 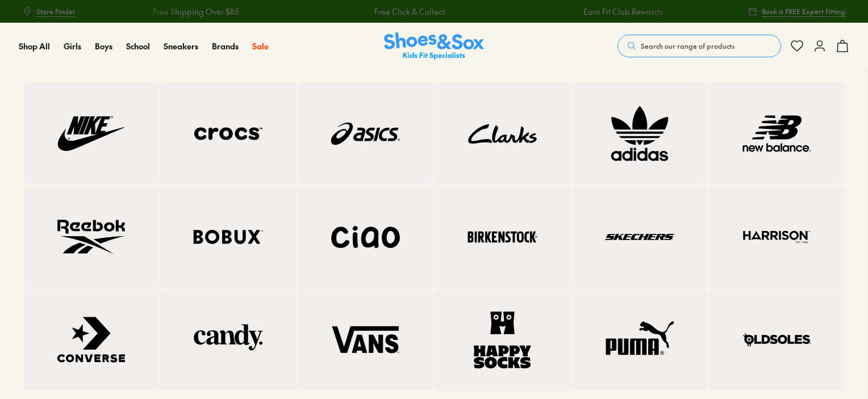 What do you see at coordinates (181, 46) in the screenshot?
I see `a: Sneakers` at bounding box center [181, 46].